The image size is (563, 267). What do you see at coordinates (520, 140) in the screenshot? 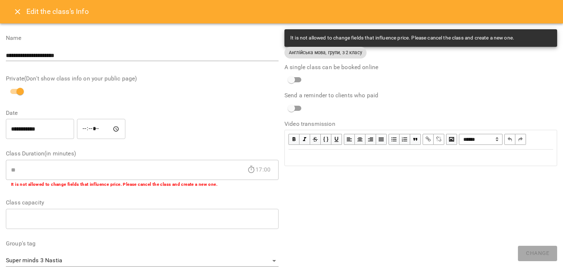
I see `button: Redo` at bounding box center [520, 140].